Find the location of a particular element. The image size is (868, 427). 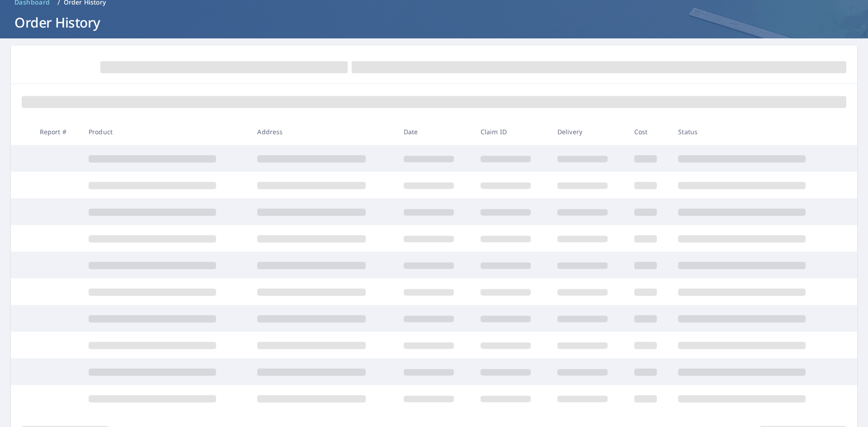

th: Claim ID is located at coordinates (511, 132).